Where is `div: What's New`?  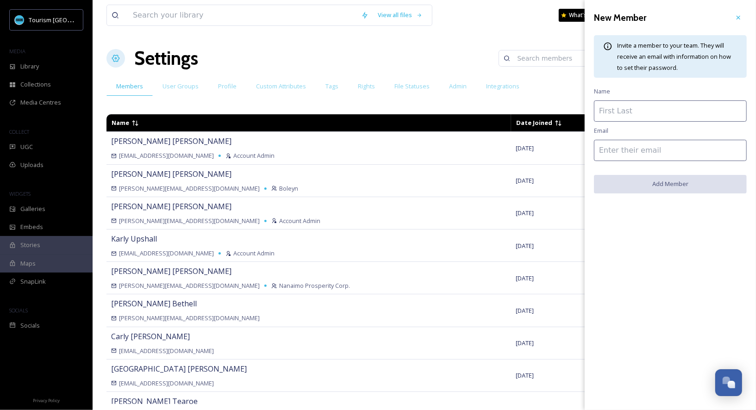
div: What's New is located at coordinates (582, 15).